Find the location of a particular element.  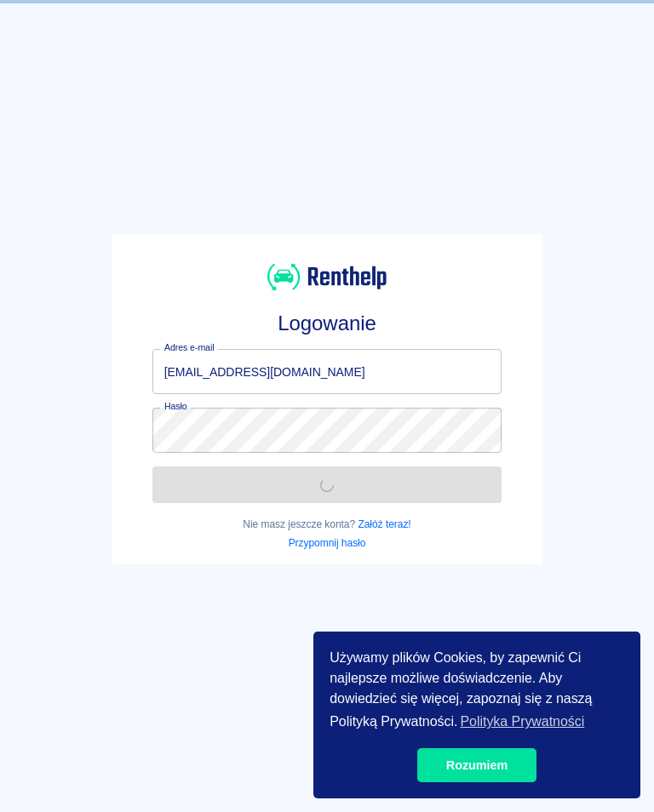

img: Renthelp logo is located at coordinates (327, 276).